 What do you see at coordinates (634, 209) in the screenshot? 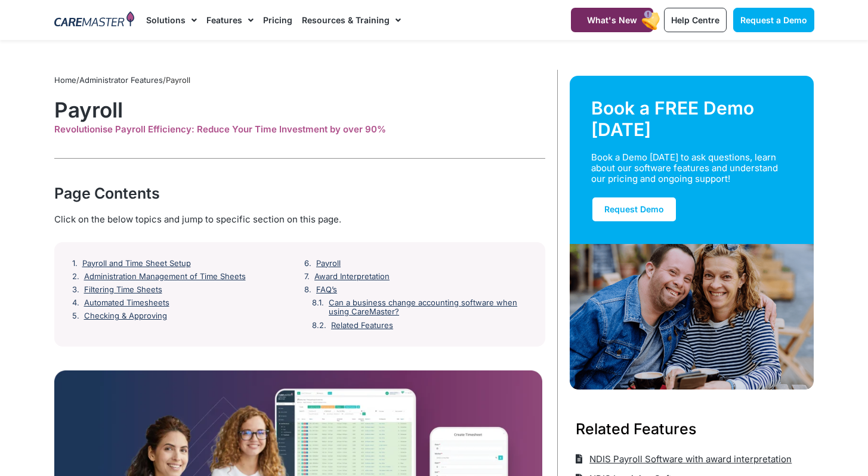
I see `a: Request Demo` at bounding box center [634, 209].